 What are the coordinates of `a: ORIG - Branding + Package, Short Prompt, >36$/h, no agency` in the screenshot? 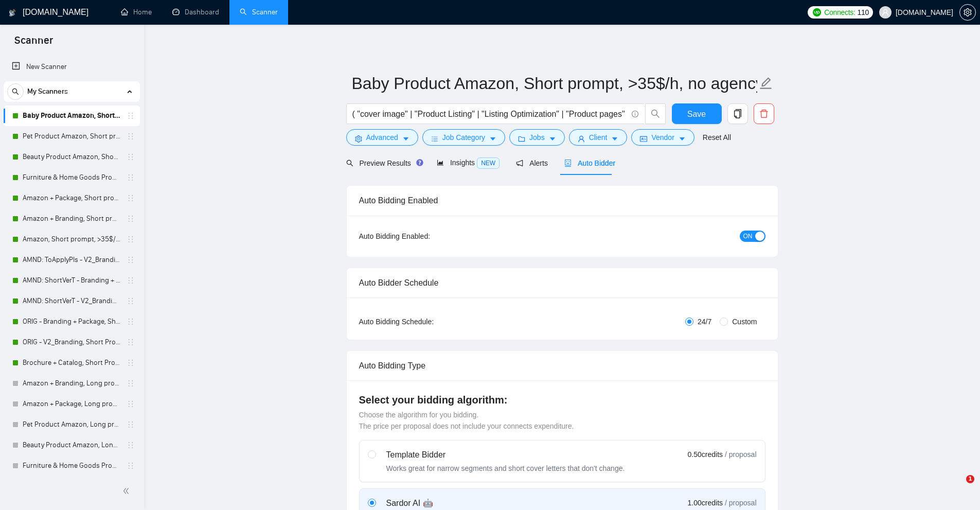 It's located at (72, 322).